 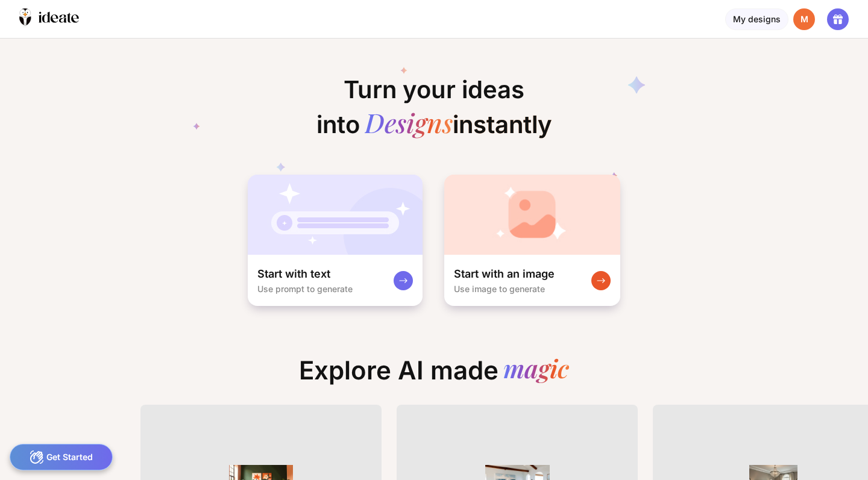 I want to click on div: Use prompt to generate, so click(x=305, y=289).